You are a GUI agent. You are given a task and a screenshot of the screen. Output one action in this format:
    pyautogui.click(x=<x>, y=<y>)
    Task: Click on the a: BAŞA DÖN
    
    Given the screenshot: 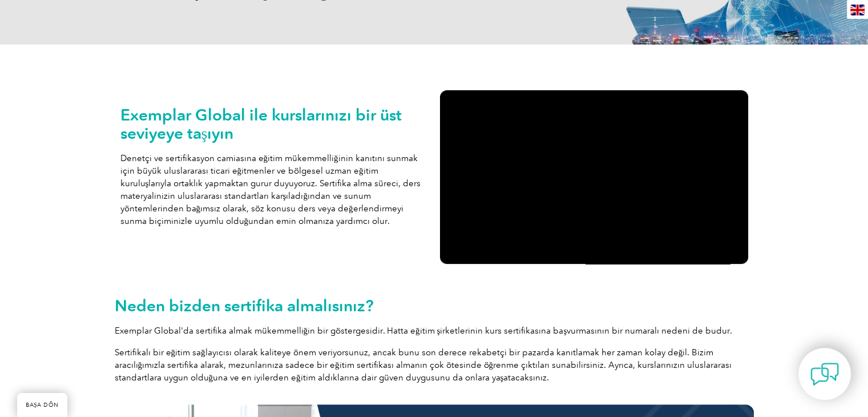 What is the action you would take?
    pyautogui.click(x=42, y=405)
    